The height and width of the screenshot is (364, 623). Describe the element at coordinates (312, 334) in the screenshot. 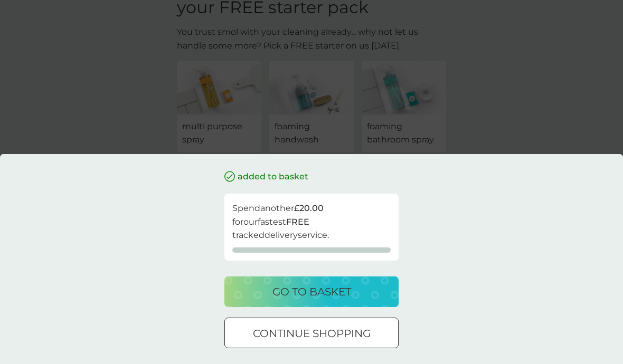

I see `p: continue shopping` at that location.